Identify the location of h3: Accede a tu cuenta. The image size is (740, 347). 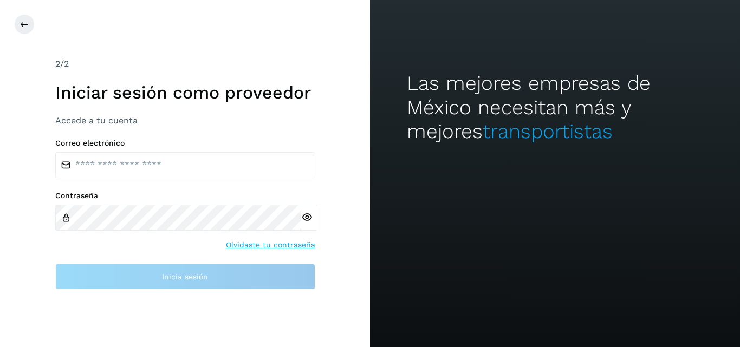
(185, 120).